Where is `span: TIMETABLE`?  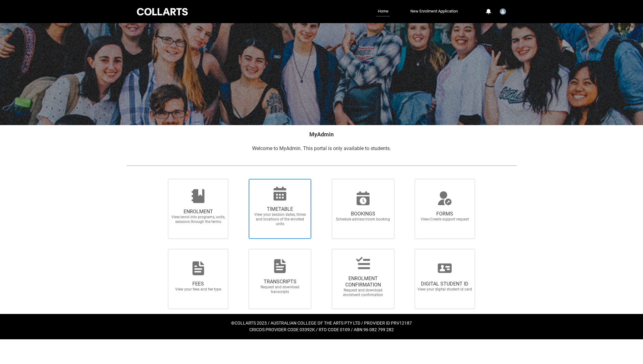 span: TIMETABLE is located at coordinates (280, 209).